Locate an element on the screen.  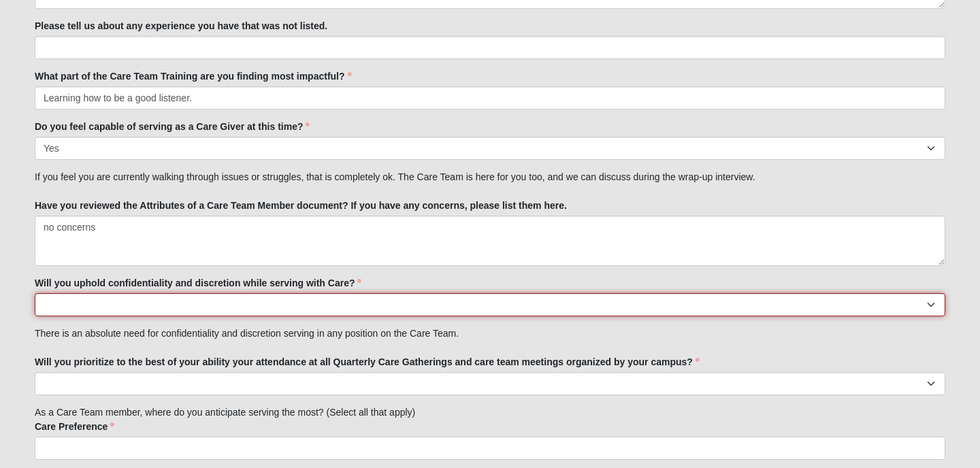
label: Please tell us about any experience you have that was not listed. is located at coordinates (181, 26).